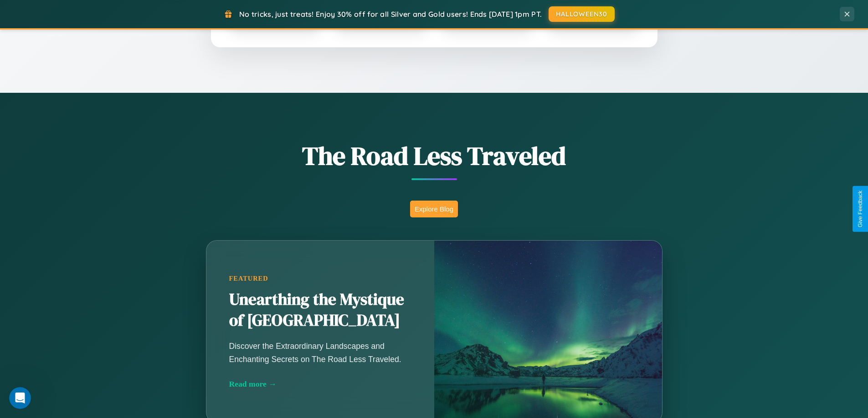 The image size is (868, 418). What do you see at coordinates (581, 14) in the screenshot?
I see `button: HALLOWEEN30` at bounding box center [581, 14].